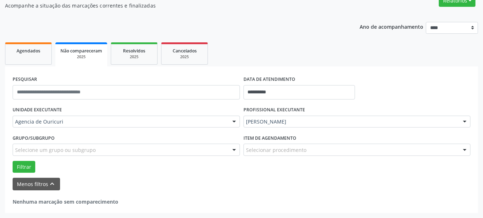 The width and height of the screenshot is (483, 218). Describe the element at coordinates (37, 110) in the screenshot. I see `label: UNIDADE EXECUTANTE` at that location.